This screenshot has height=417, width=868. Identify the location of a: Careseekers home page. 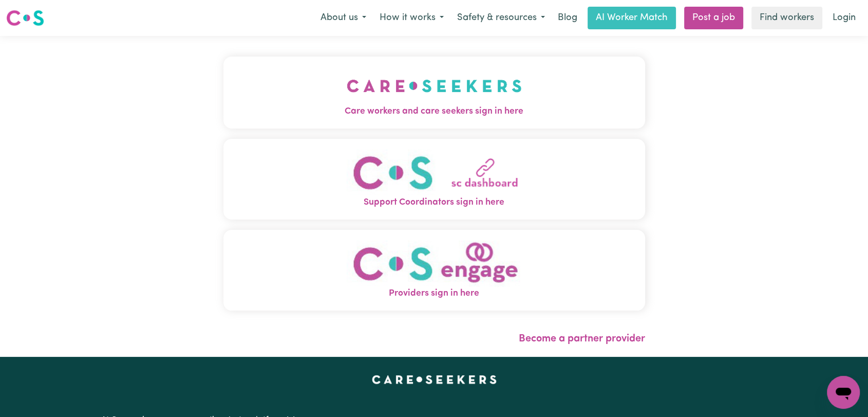
(434, 380).